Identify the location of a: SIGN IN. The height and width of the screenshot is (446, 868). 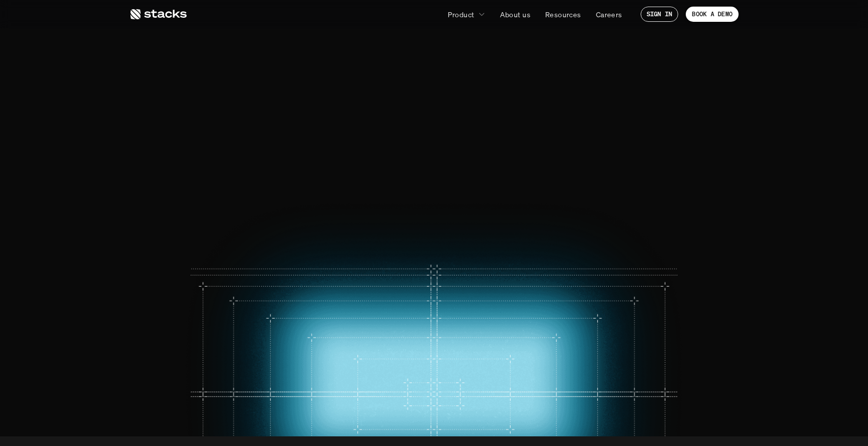
(659, 14).